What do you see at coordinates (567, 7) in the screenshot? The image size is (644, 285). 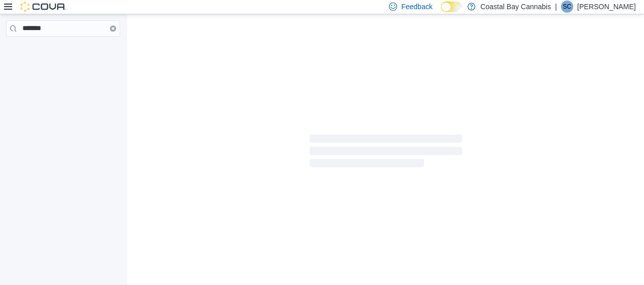 I see `span: SC` at bounding box center [567, 7].